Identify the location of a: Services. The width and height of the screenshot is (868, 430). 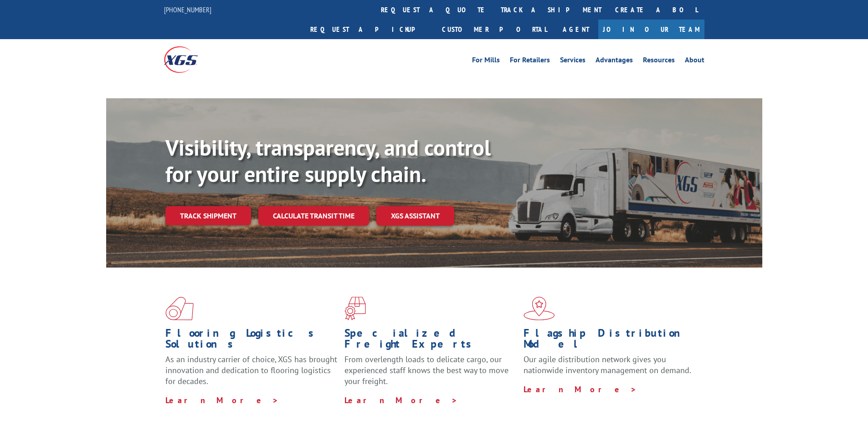
(573, 61).